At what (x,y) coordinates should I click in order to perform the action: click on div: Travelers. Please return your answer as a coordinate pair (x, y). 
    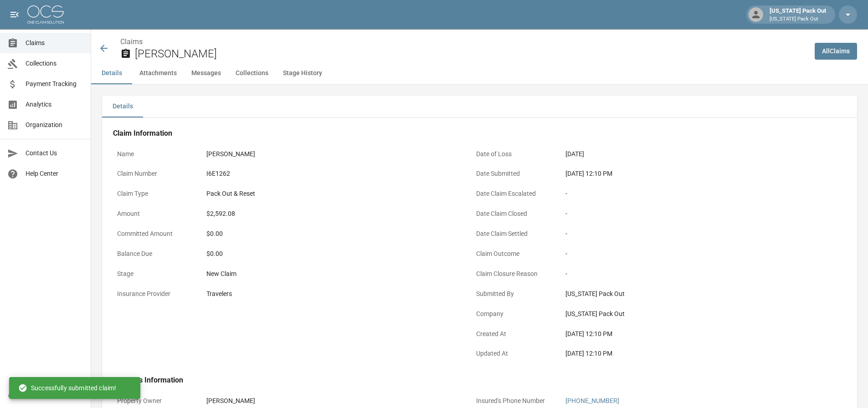
    Looking at the image, I should click on (219, 293).